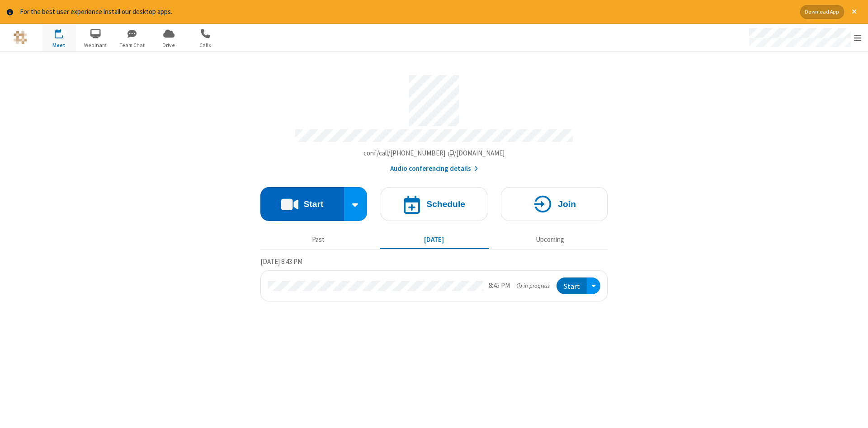  Describe the element at coordinates (434, 204) in the screenshot. I see `button: Schedule` at that location.